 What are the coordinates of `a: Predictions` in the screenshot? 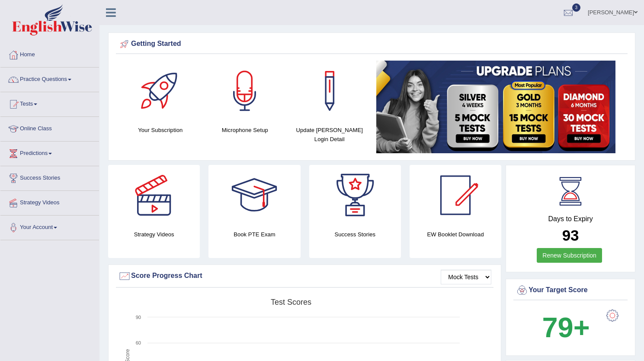 It's located at (50, 153).